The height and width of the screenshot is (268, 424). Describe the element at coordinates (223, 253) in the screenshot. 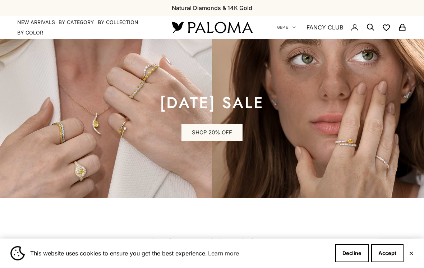

I see `a: Learn more` at that location.